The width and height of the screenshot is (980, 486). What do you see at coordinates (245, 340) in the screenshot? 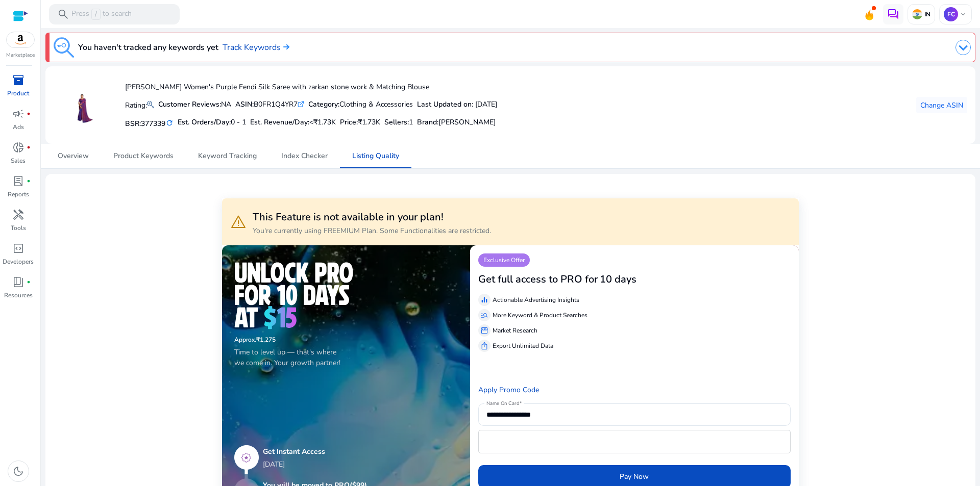
I see `span: Approx.` at bounding box center [245, 340].